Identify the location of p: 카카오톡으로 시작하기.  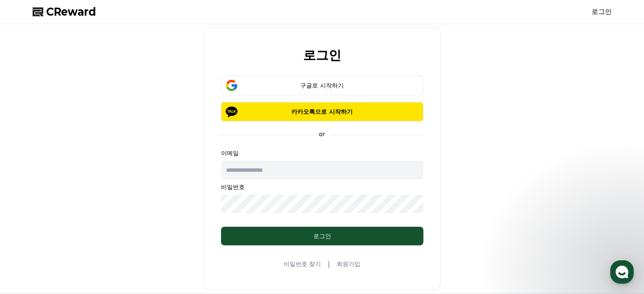
(322, 112).